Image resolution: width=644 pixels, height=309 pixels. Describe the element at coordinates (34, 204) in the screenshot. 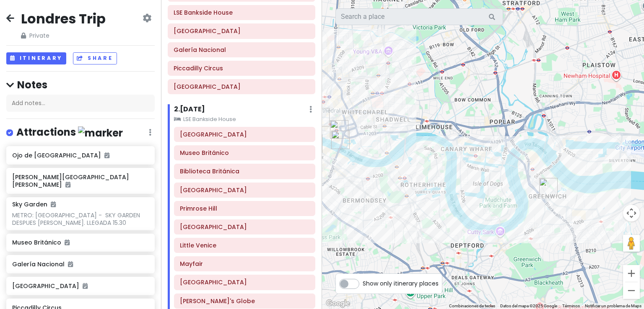

I see `h6: Sky Garden` at that location.